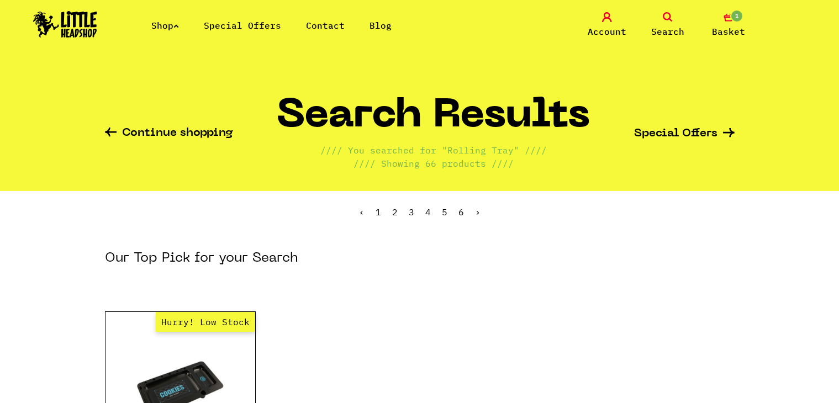 The height and width of the screenshot is (403, 839). What do you see at coordinates (433, 163) in the screenshot?
I see `p: //// Showing 66 products ////` at bounding box center [433, 163].